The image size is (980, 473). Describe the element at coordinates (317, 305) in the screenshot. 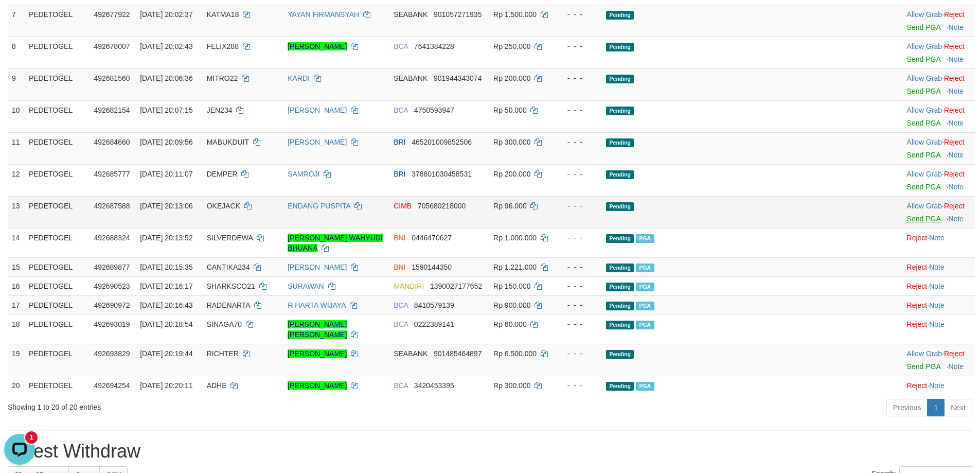

I see `a: R HARTA WIJAYA` at that location.